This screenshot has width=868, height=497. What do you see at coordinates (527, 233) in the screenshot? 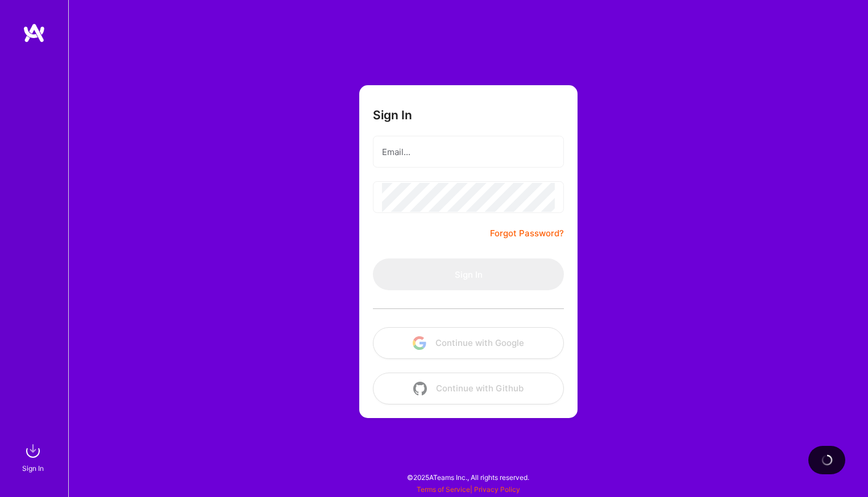
I see `a: Forgot Password?` at bounding box center [527, 233].